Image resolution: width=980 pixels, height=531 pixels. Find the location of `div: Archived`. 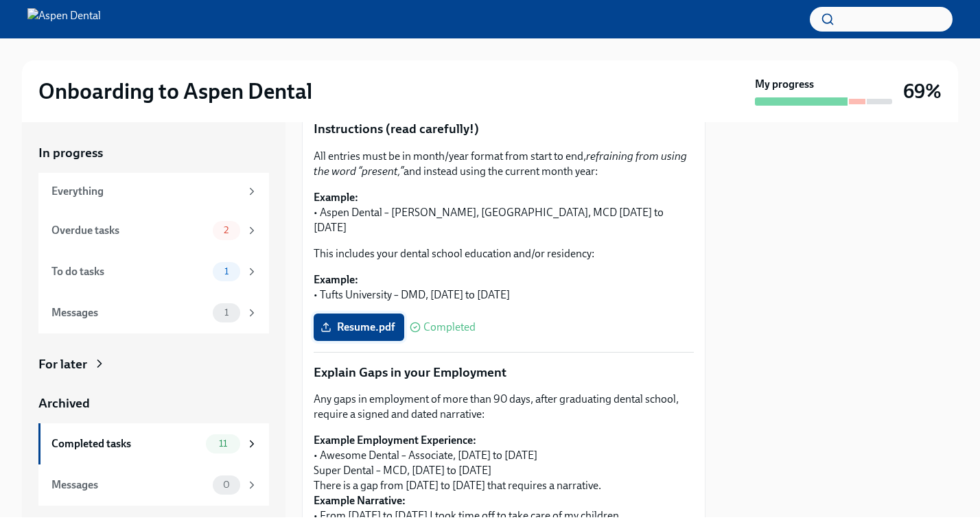

div: Archived is located at coordinates (153, 403).